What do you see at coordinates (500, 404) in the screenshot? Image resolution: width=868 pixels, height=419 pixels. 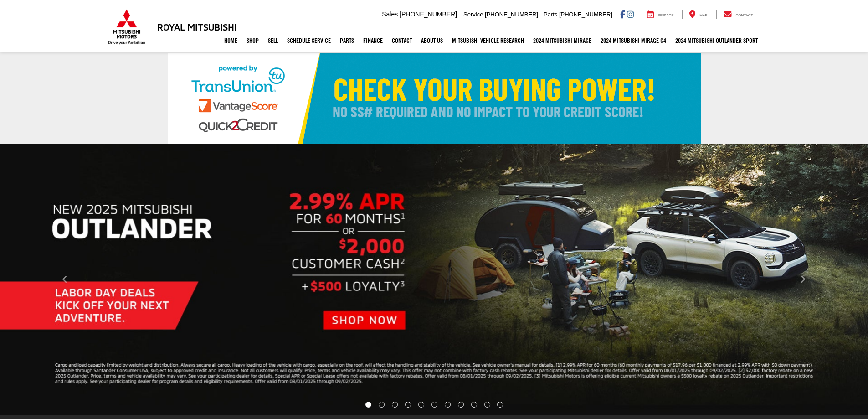 I see `li: Go to slide number 11.` at bounding box center [500, 404].